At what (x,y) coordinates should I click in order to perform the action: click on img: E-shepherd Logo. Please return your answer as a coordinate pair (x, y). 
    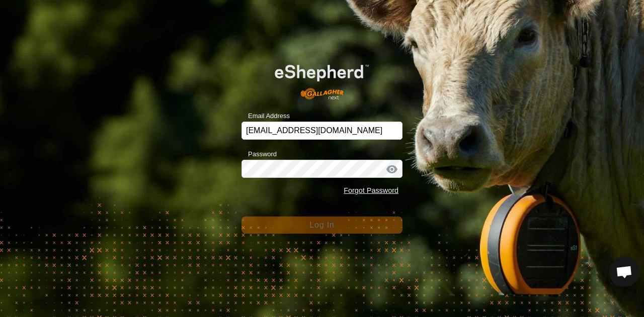
    Looking at the image, I should click on (322, 78).